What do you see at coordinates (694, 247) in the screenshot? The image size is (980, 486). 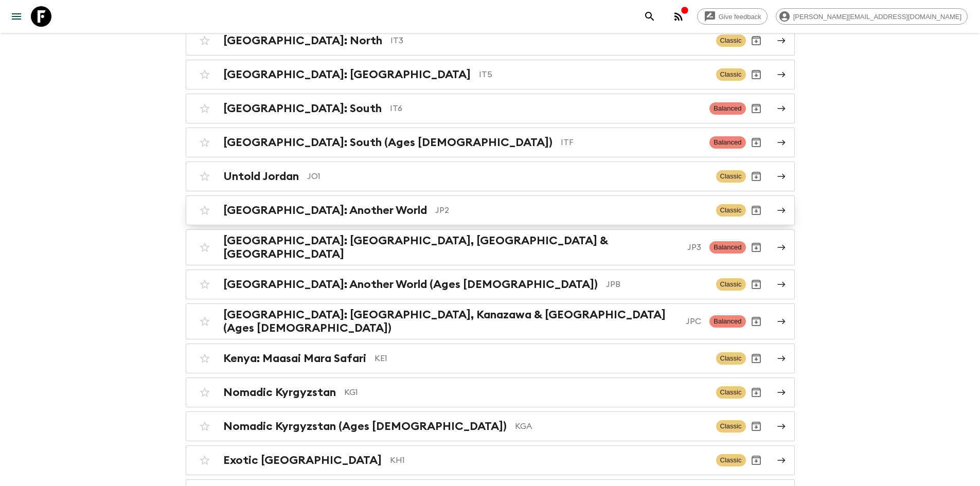 I see `p: JP3` at bounding box center [694, 247].